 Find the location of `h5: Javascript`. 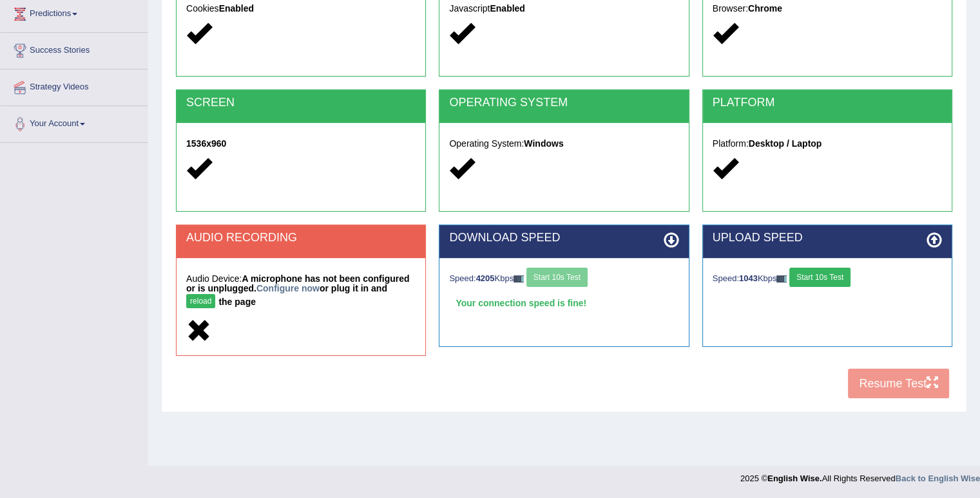

h5: Javascript is located at coordinates (564, 9).